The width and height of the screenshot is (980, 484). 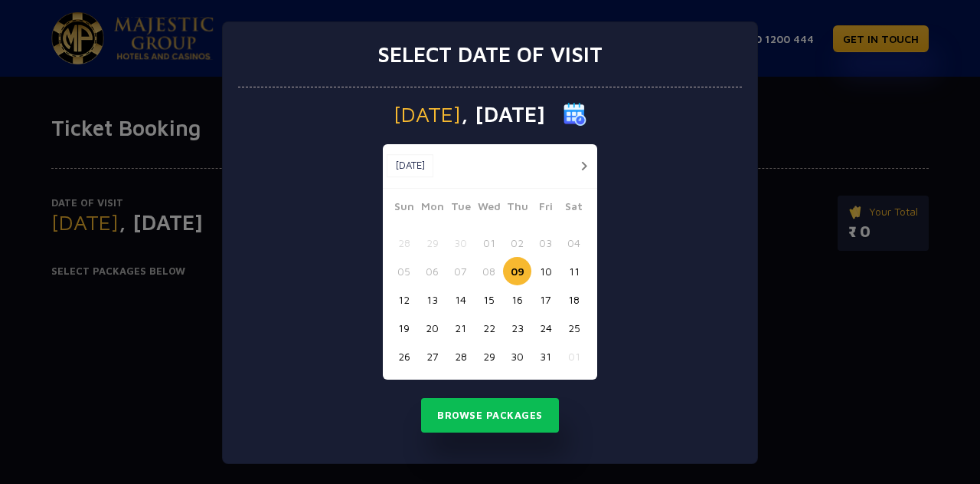 I want to click on button: 03, so click(x=545, y=242).